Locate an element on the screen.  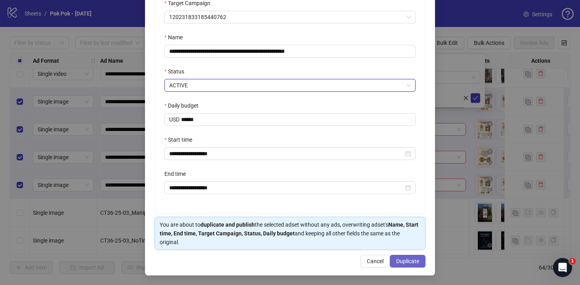
span: Duplicate is located at coordinates (408, 261).